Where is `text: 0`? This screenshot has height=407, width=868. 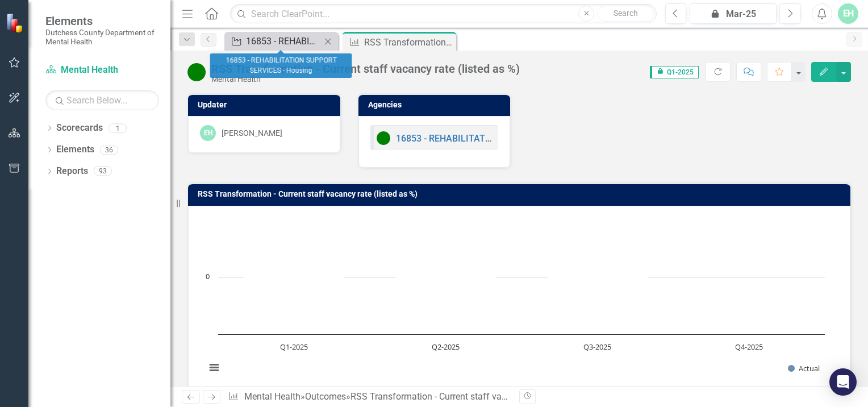 text: 0 is located at coordinates (207, 276).